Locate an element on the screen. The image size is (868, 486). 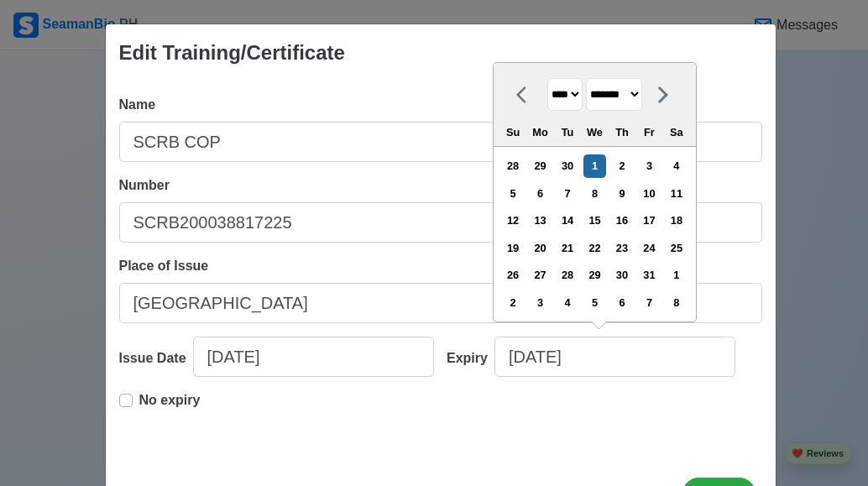
div: Choose Saturday, October 25th, 2025 is located at coordinates (675, 248).